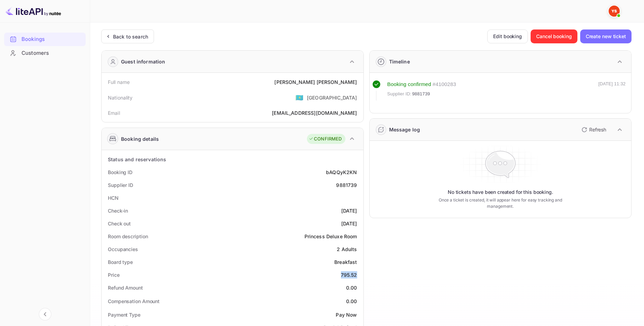 The image size is (644, 326). I want to click on ya-tr-span: Nationality, so click(121, 97).